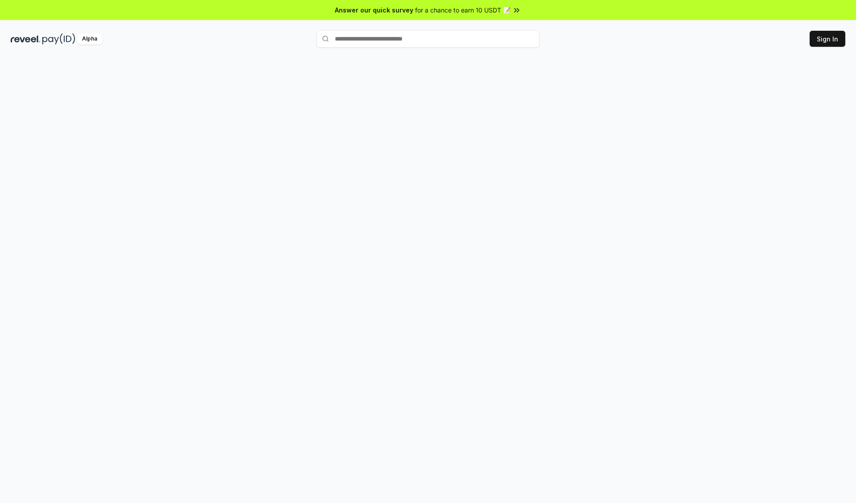  Describe the element at coordinates (374, 10) in the screenshot. I see `span: Answer our quick survey` at that location.